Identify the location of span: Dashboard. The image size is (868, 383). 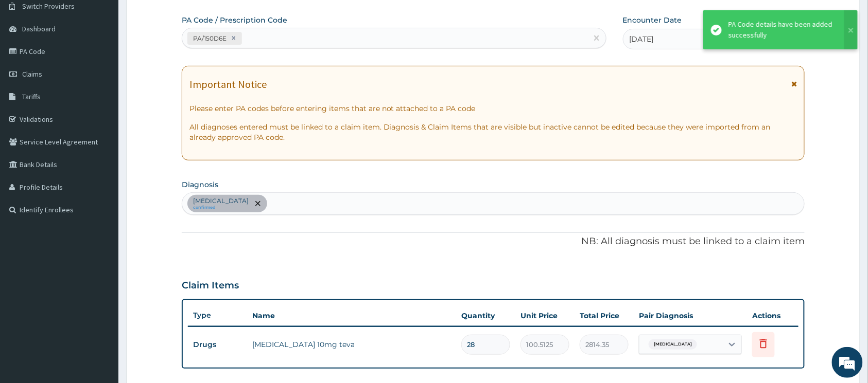
(38, 29).